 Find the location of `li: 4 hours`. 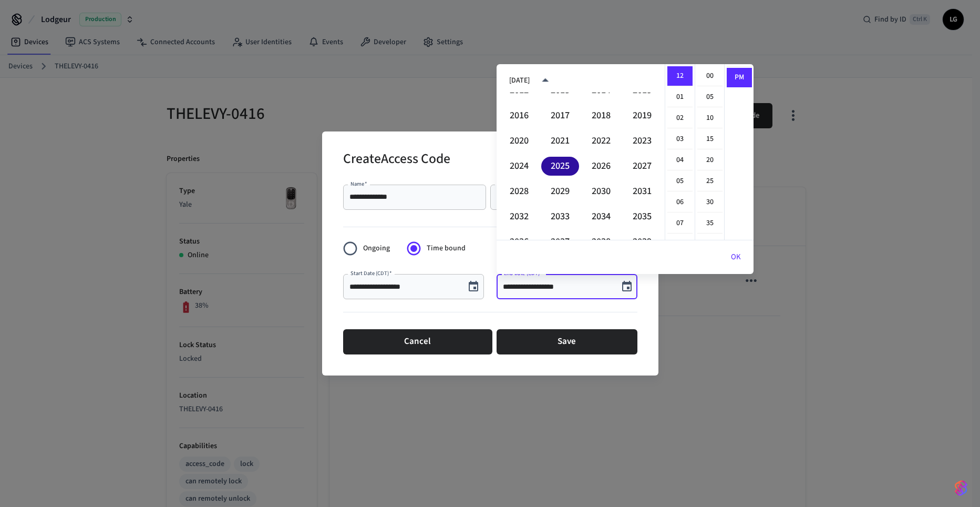

li: 4 hours is located at coordinates (680, 160).